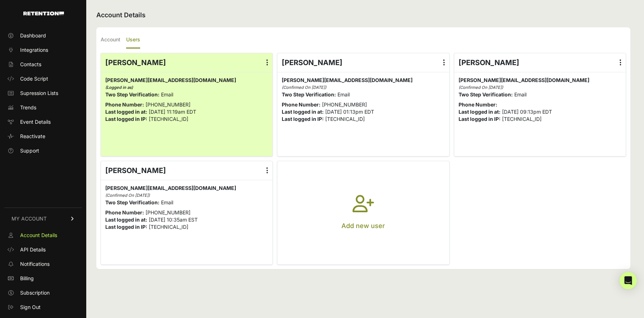 Image resolution: width=644 pixels, height=318 pixels. Describe the element at coordinates (43, 64) in the screenshot. I see `a: Contacts` at that location.